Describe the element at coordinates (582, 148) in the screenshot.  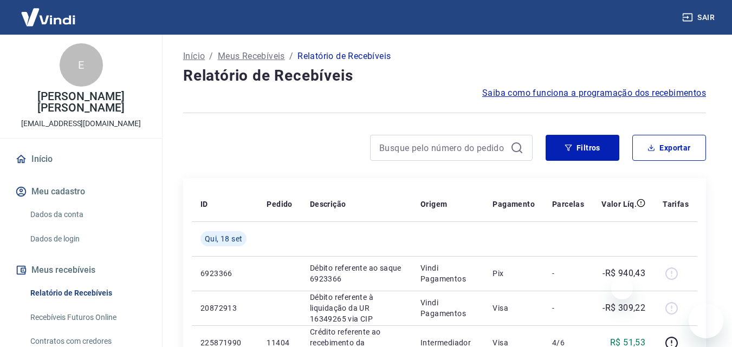
I see `button: Filtros` at that location.